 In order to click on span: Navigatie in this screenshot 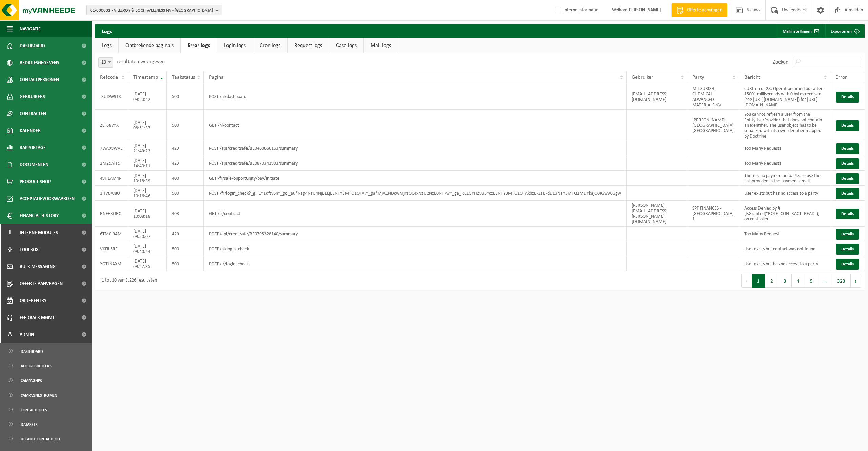, I will do `click(30, 29)`.